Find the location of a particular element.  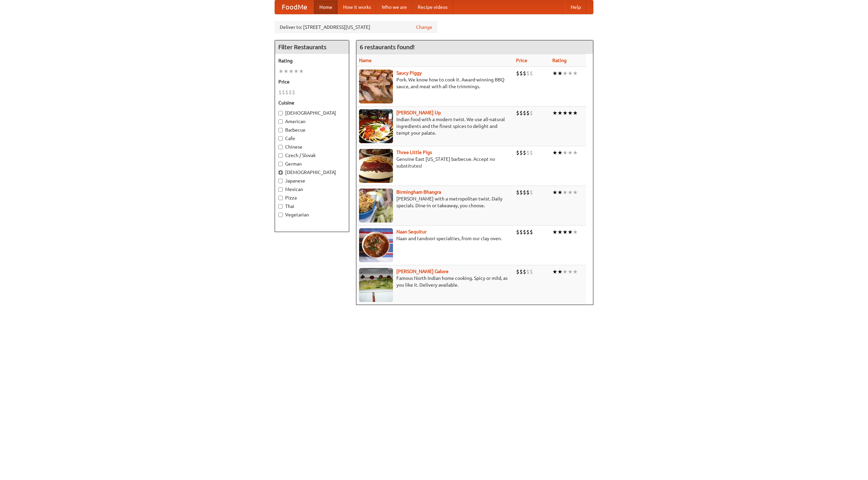

b: Three Little Pigs is located at coordinates (414, 153).